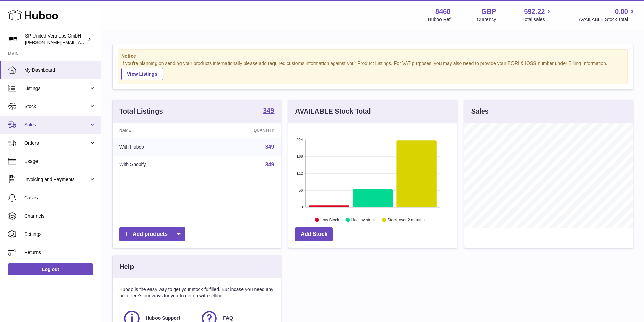 The width and height of the screenshot is (644, 322). I want to click on strong: GBP, so click(488, 11).